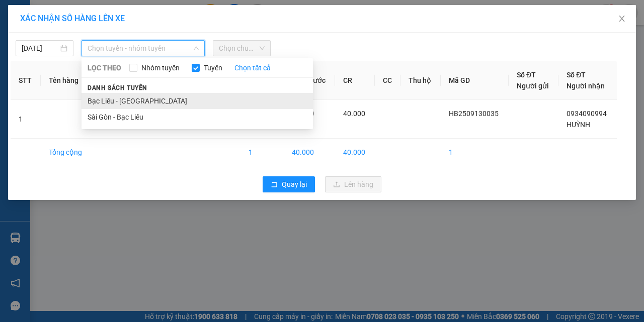  I want to click on button: rollbackQuay lại, so click(289, 185).